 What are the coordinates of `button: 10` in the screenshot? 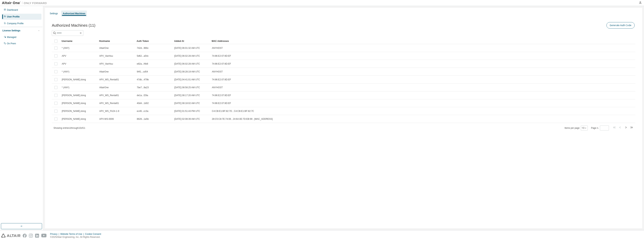 It's located at (584, 128).